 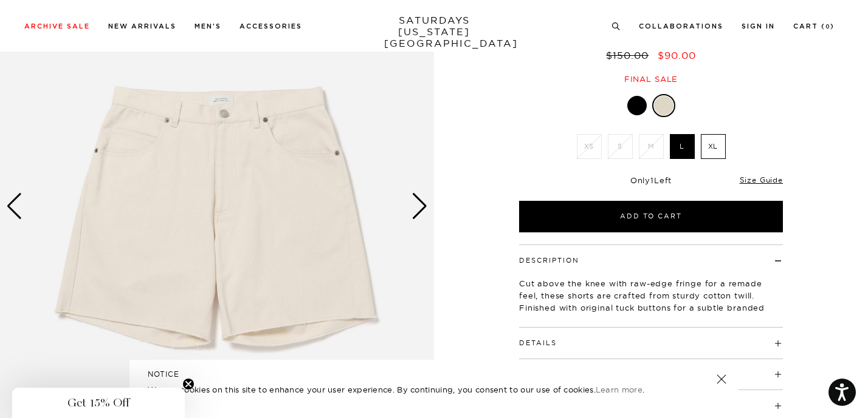 I want to click on label: L, so click(x=682, y=146).